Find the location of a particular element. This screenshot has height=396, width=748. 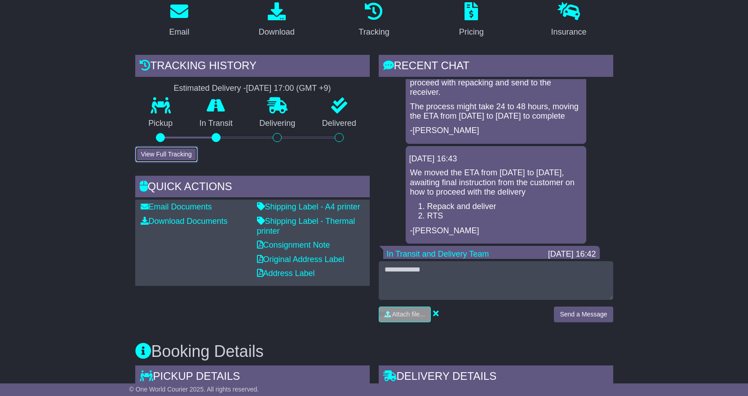

p: Delivering is located at coordinates (278, 124).